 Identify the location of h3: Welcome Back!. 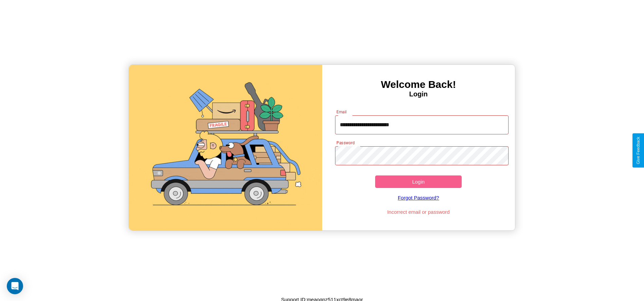
(419, 84).